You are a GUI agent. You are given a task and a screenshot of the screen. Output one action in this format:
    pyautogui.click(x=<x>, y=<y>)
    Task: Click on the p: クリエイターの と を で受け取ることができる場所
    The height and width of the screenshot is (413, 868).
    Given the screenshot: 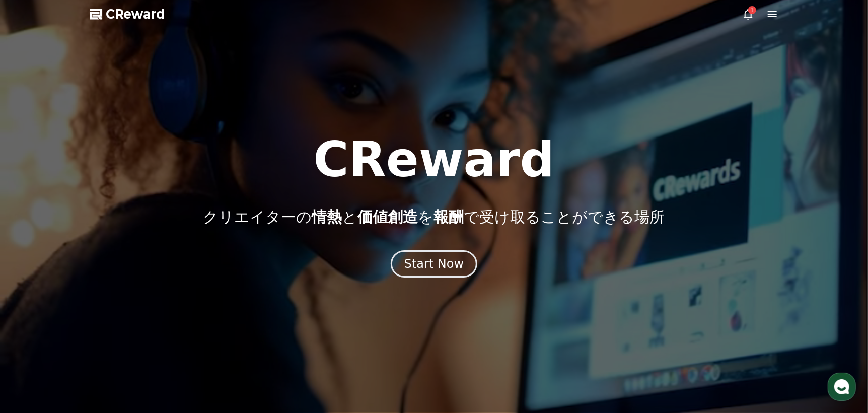 What is the action you would take?
    pyautogui.click(x=434, y=217)
    